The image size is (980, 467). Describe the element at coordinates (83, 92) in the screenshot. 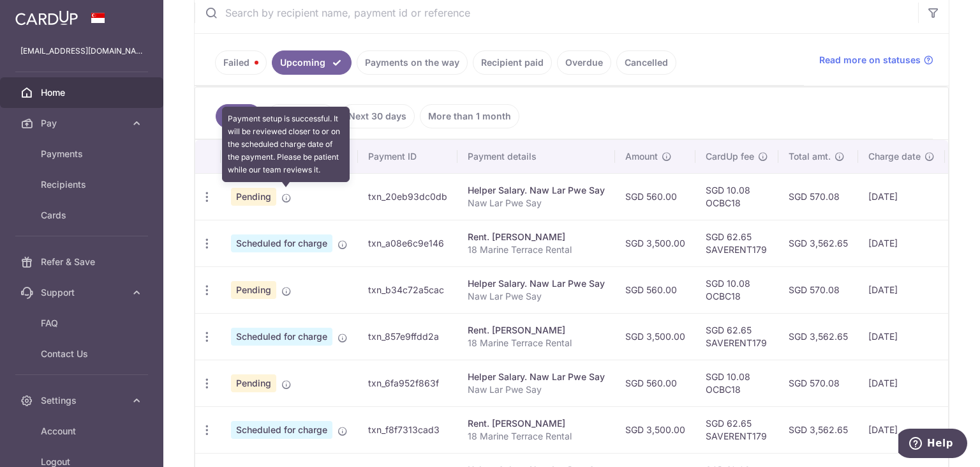

I see `span: Home` at that location.